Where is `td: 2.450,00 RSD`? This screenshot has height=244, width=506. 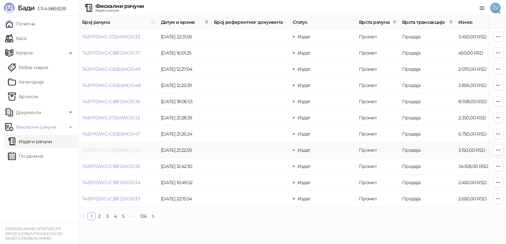 td: 2.450,00 RSD is located at coordinates (479, 183).